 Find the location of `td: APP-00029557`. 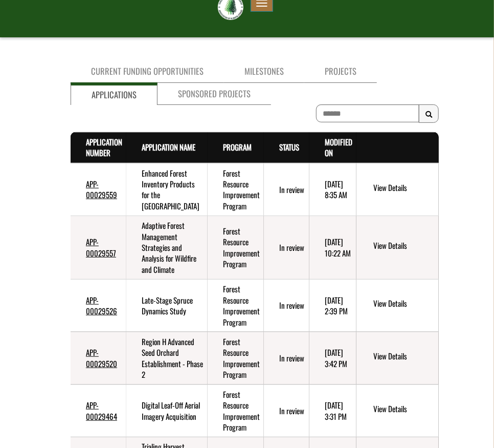

td: APP-00029557 is located at coordinates (98, 248).